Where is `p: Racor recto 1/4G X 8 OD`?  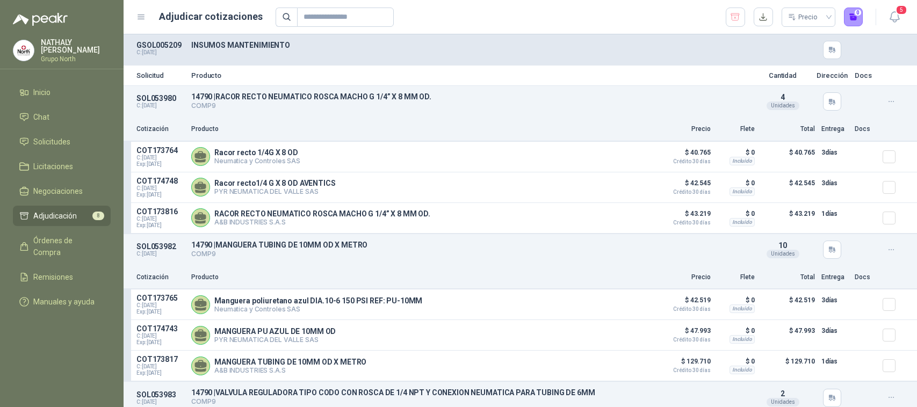 p: Racor recto 1/4G X 8 OD is located at coordinates (257, 153).